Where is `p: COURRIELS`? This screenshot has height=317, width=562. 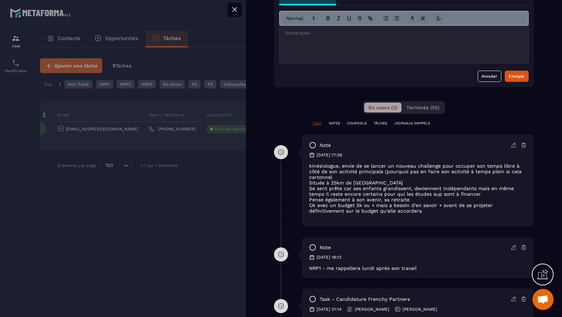 p: COURRIELS is located at coordinates (357, 123).